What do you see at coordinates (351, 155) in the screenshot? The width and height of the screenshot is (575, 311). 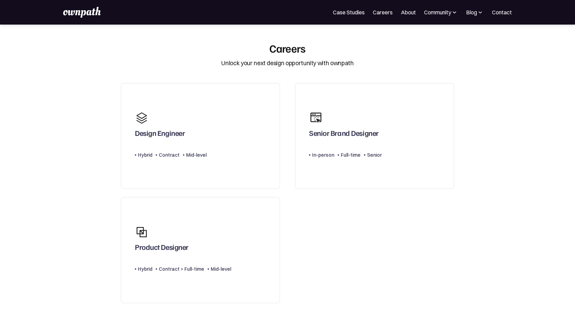 I see `div: Full-time` at bounding box center [351, 155].